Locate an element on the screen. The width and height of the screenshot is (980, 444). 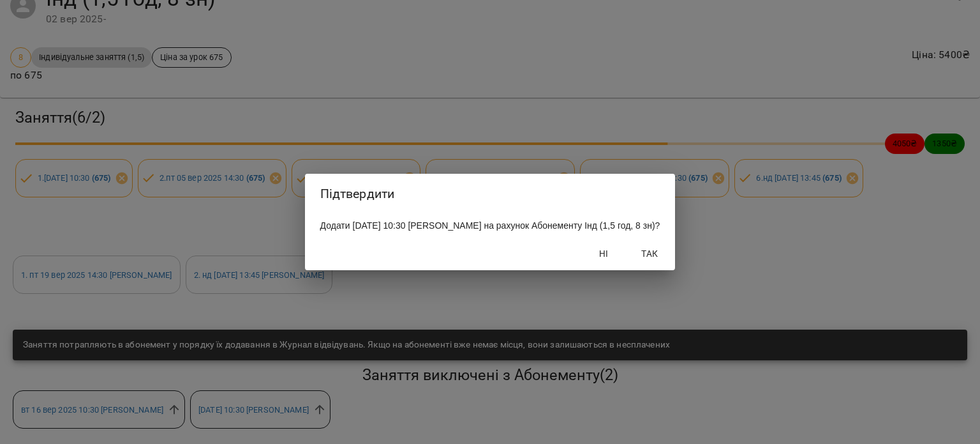
h2: Підтвердити is located at coordinates (490, 193).